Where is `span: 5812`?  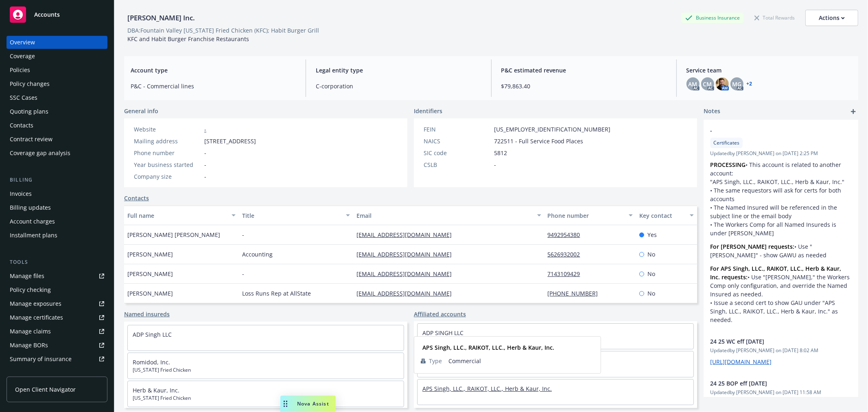
span: 5812 is located at coordinates (501, 153).